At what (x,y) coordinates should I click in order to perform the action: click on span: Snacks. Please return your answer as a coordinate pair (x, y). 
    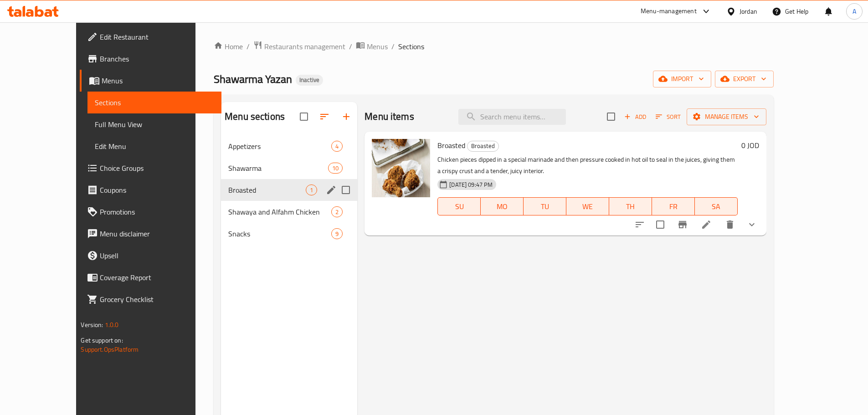
    Looking at the image, I should click on (279, 234).